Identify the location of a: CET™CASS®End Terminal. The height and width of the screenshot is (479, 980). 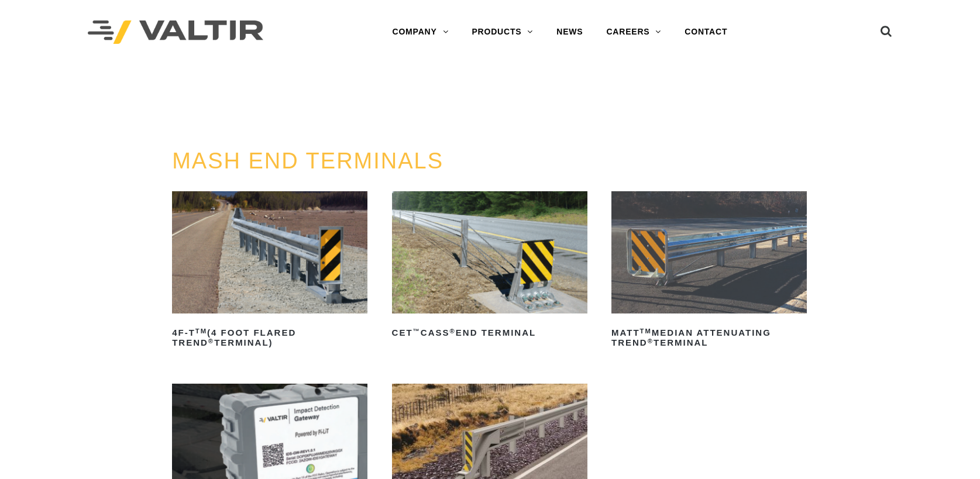
(490, 267).